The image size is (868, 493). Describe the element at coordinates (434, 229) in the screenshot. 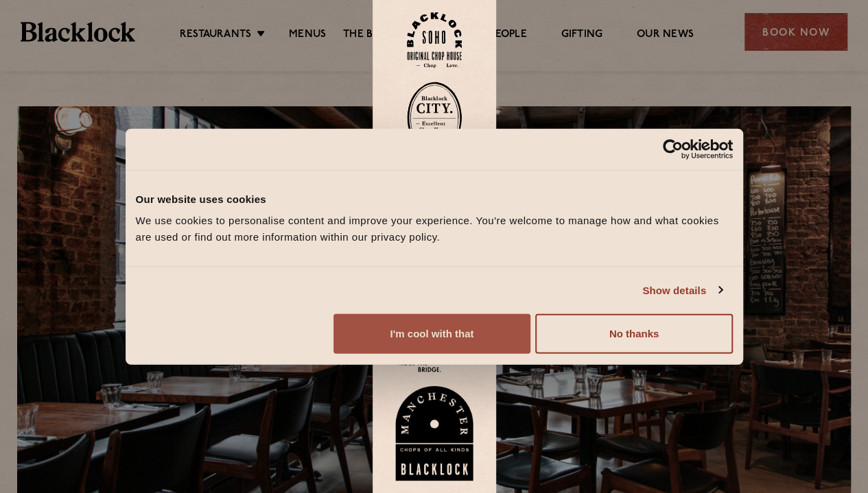

I see `div: We use cookies to personalise content and improve your experience. You're welcome to manage how a...` at that location.